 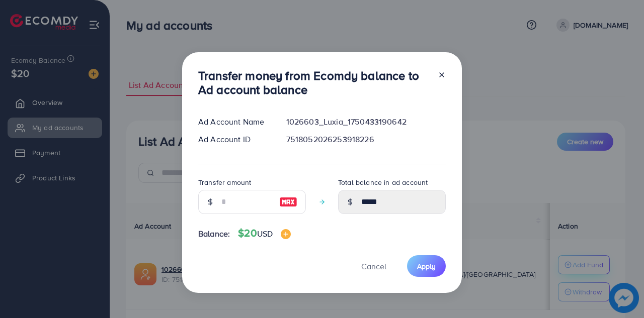 I want to click on span: Apply, so click(x=426, y=266).